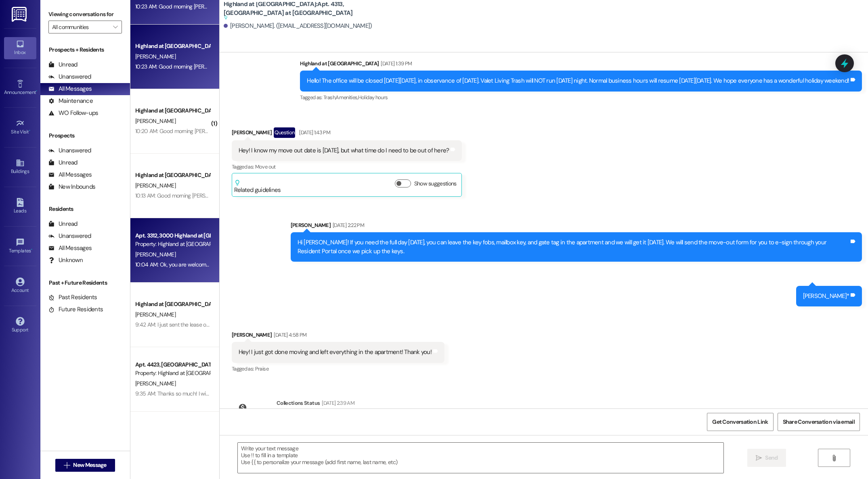 The height and width of the screenshot is (479, 868). Describe the element at coordinates (73, 113) in the screenshot. I see `div: WO Follow-ups` at that location.